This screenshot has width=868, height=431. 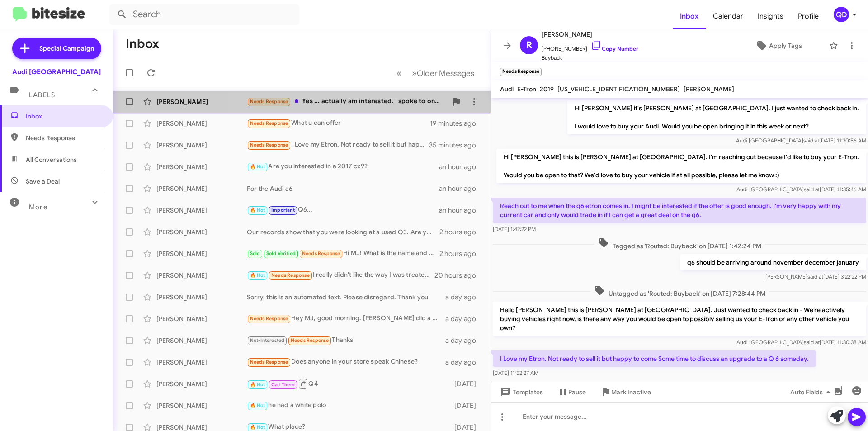 What do you see at coordinates (631, 392) in the screenshot?
I see `span: Mark Inactive` at bounding box center [631, 392].